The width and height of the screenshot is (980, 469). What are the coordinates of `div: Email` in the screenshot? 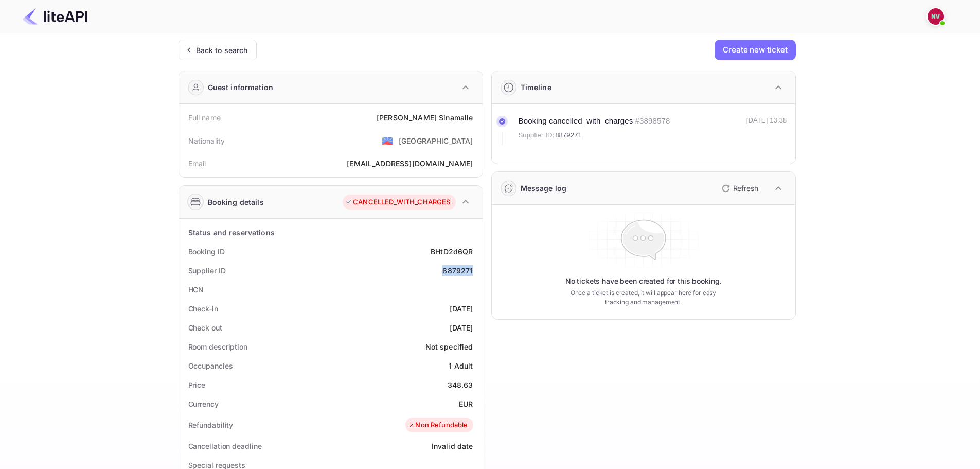 It's located at (197, 163).